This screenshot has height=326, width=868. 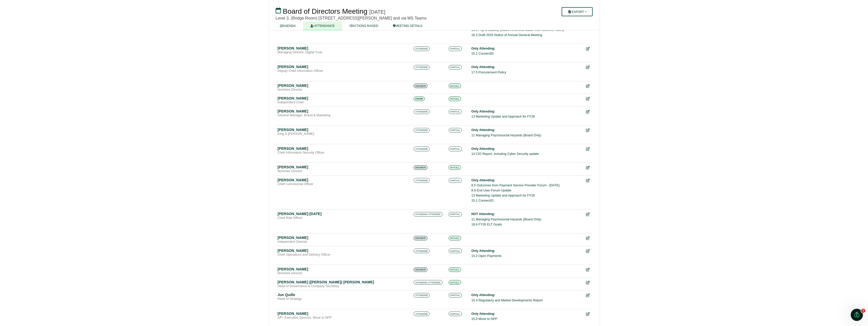 I want to click on span: Board of Directors Meeting, so click(x=325, y=11).